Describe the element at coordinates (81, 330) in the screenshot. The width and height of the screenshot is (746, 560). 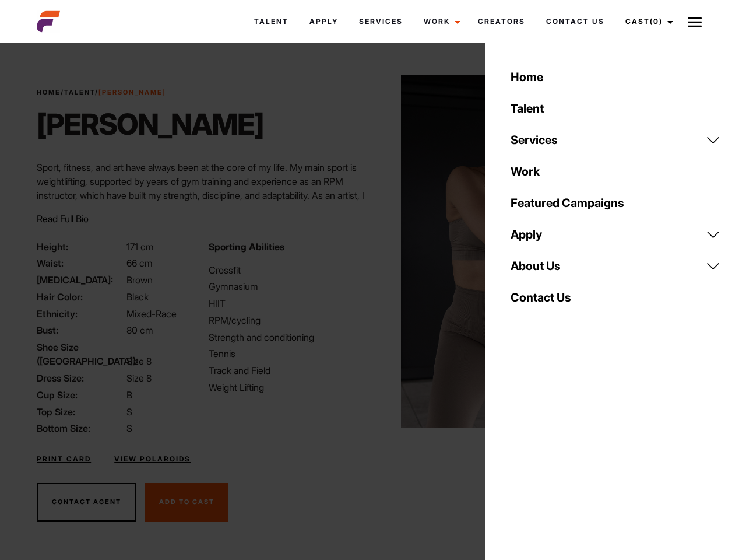
I see `span: Bust:` at that location.